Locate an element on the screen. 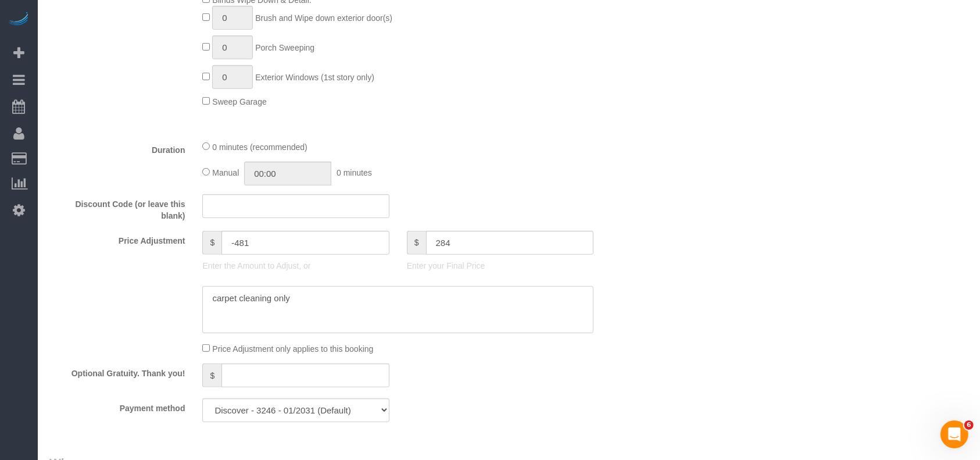 This screenshot has width=980, height=460. span: Manual is located at coordinates (225, 173).